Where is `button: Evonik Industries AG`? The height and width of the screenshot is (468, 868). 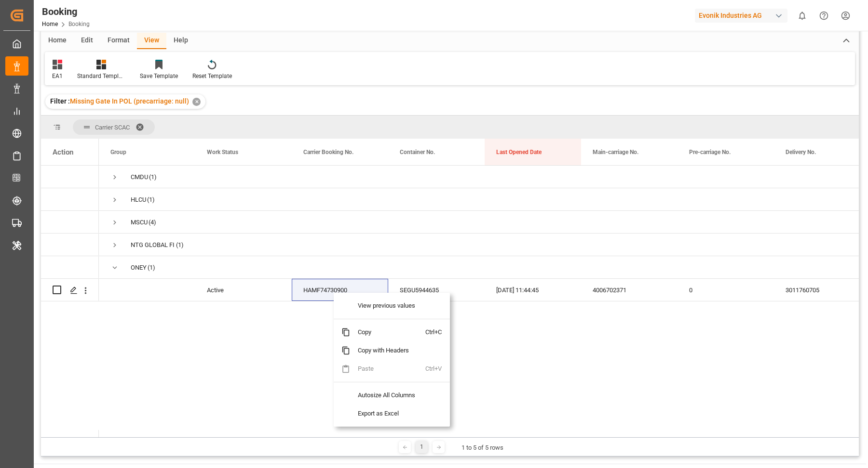
button: Evonik Industries AG is located at coordinates (743, 16).